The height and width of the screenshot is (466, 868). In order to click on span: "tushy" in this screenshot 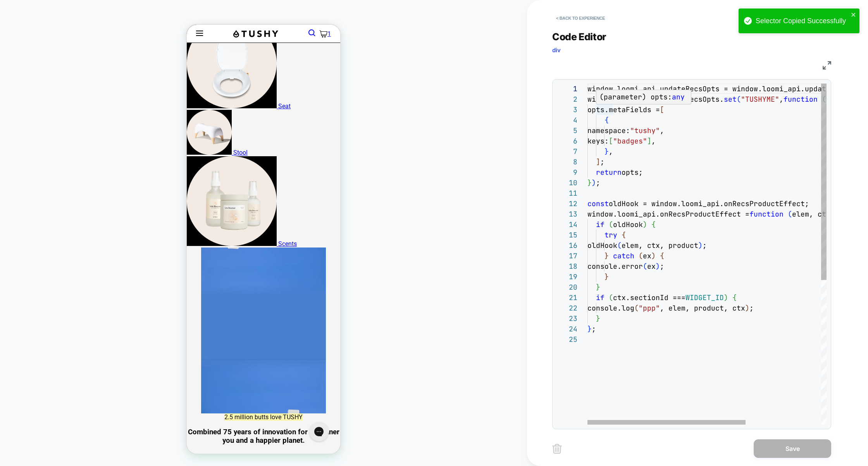, I will do `click(645, 131)`.